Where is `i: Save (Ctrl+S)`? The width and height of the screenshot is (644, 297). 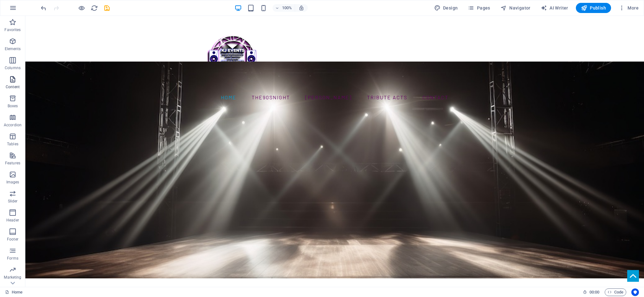
i: Save (Ctrl+S) is located at coordinates (107, 8).